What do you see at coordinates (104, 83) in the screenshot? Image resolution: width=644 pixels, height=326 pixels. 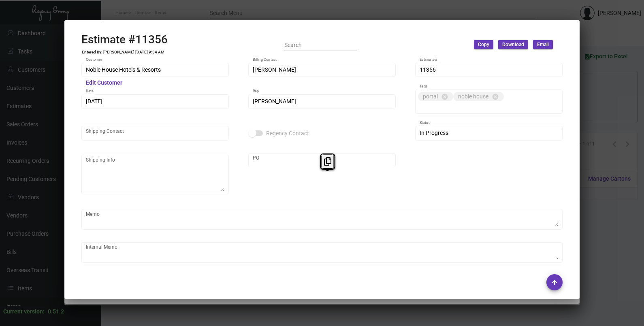 I see `mat-hint: Edit Customer` at bounding box center [104, 83].